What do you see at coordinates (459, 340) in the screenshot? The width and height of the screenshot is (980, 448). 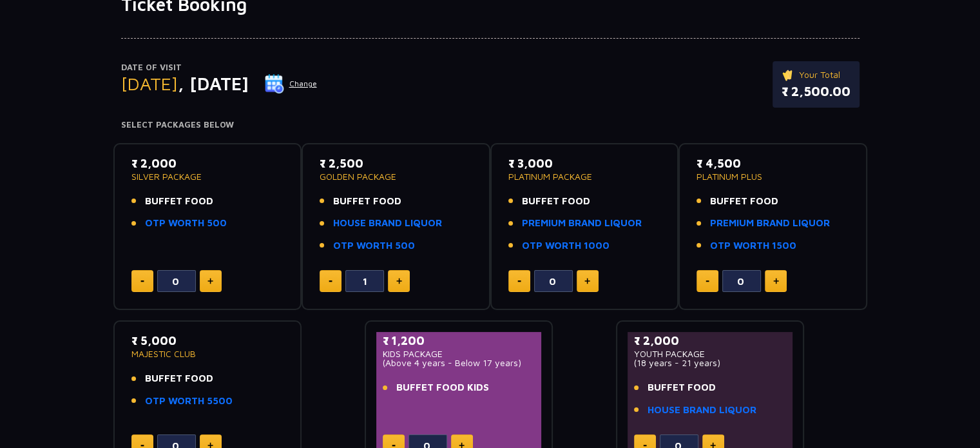 I see `p: ₹ 1,200` at bounding box center [459, 340].